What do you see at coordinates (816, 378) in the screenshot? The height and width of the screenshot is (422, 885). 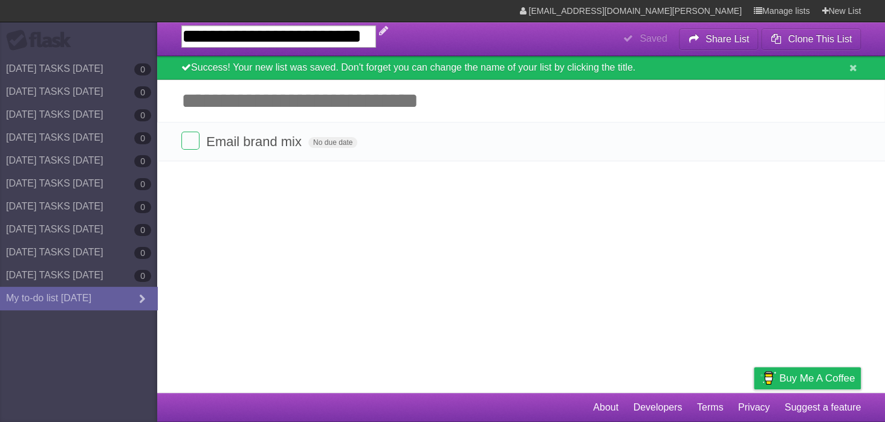 I see `span: Buy me a coffee` at bounding box center [816, 378].